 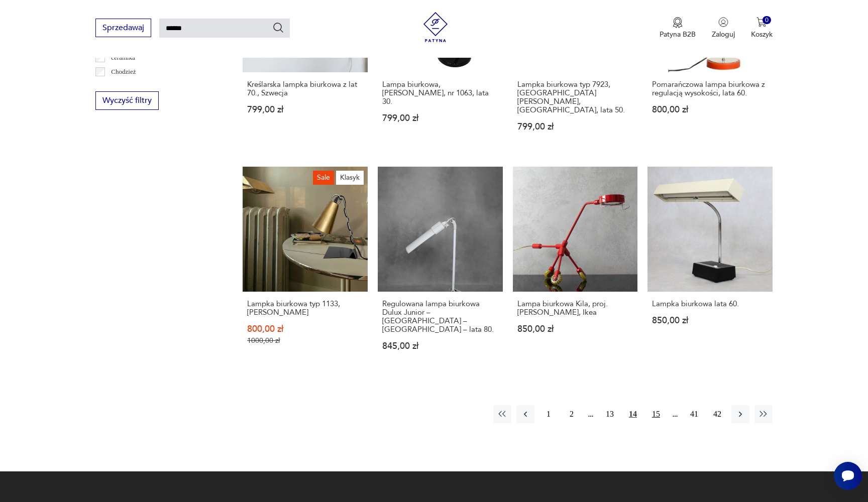 I want to click on img: Ikonka użytkownika, so click(x=723, y=22).